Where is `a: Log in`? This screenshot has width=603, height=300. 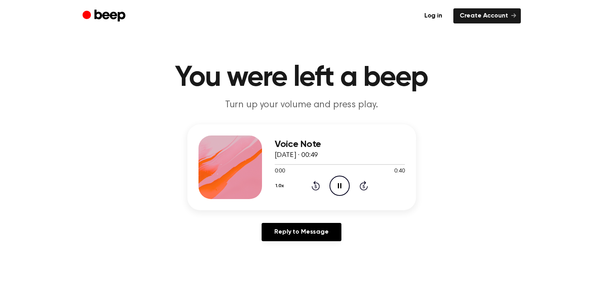
a: Log in is located at coordinates (433, 16).